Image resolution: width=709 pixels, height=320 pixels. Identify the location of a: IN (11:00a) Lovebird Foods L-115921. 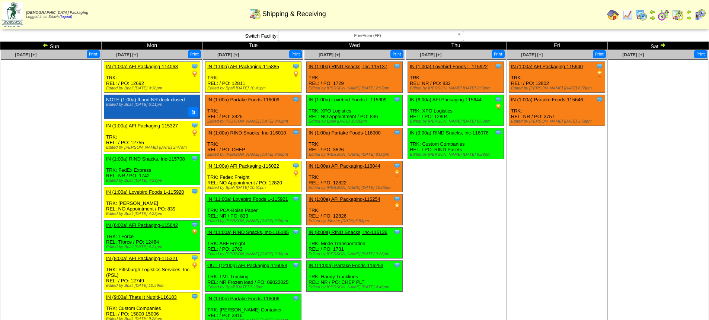
(247, 199).